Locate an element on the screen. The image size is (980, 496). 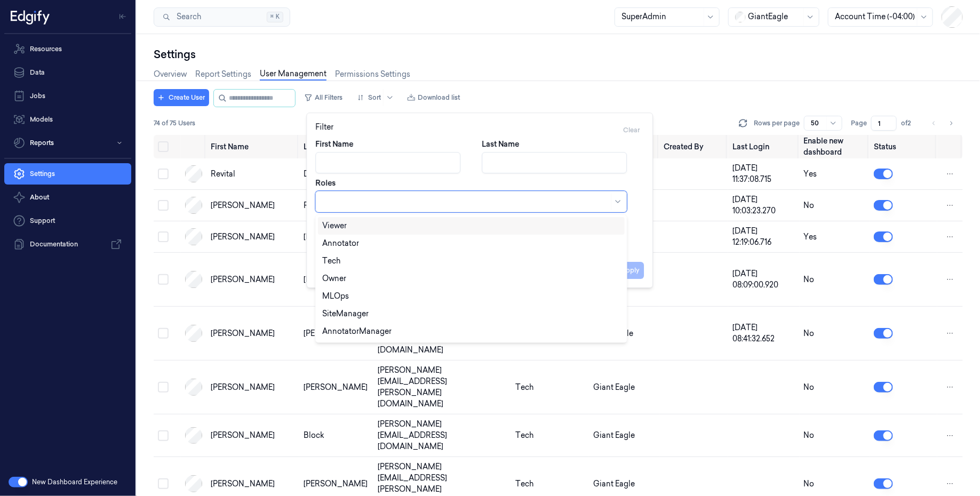
a: Settings is located at coordinates (68, 174).